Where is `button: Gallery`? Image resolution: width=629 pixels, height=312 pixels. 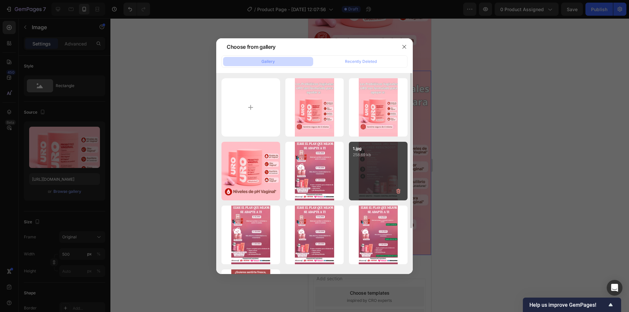 button: Gallery is located at coordinates (268, 62).